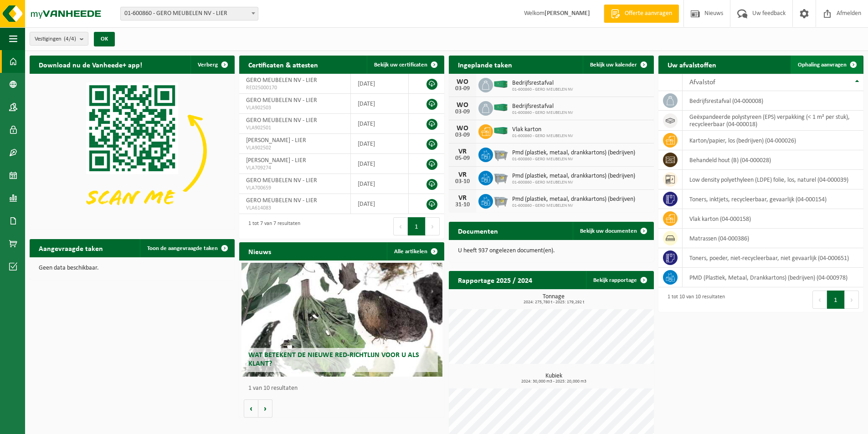  What do you see at coordinates (463, 205) in the screenshot?
I see `div: 31-10` at bounding box center [463, 205].